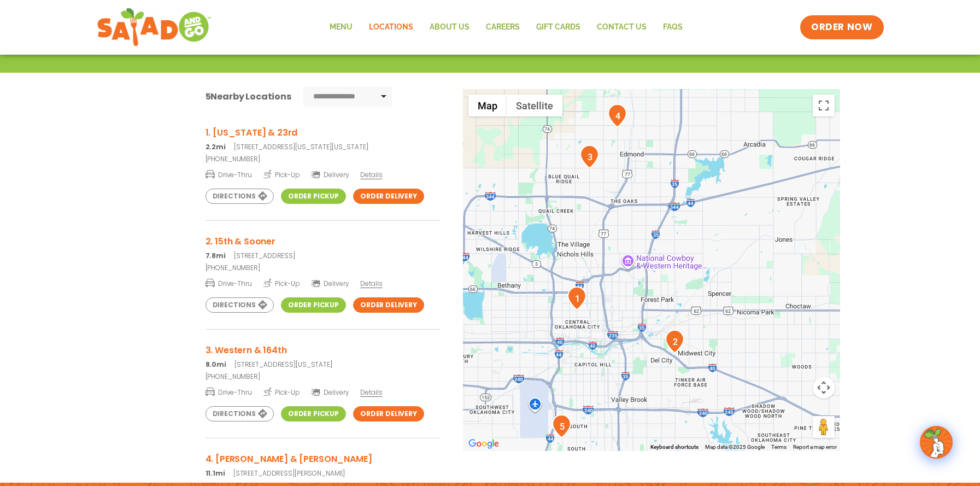  I want to click on strong: 2.2mi, so click(215, 147).